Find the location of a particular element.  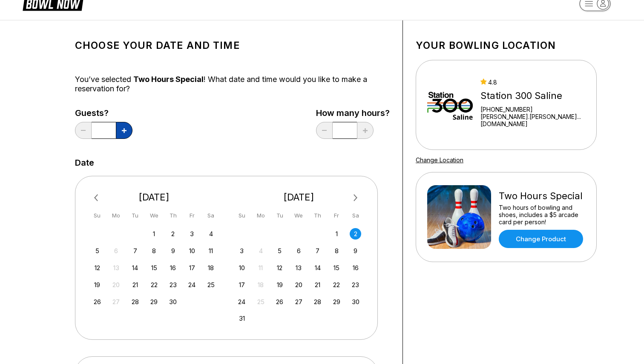

div: month 2026-04 is located at coordinates (155, 268).